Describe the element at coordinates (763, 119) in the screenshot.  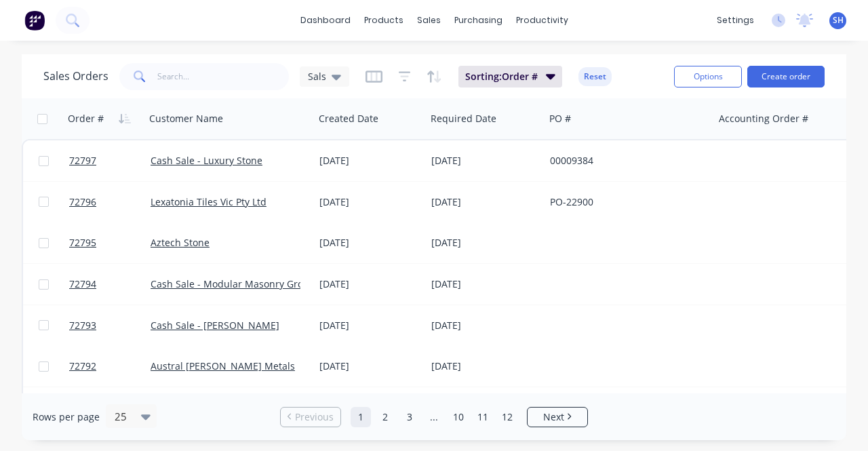
I see `div: Accounting Order #` at that location.